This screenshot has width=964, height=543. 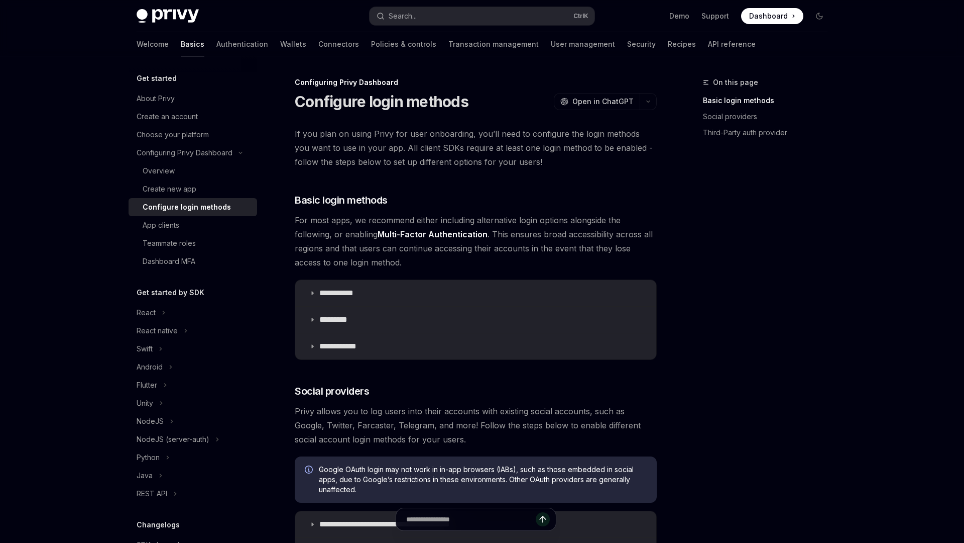 What do you see at coordinates (293, 44) in the screenshot?
I see `a: Wallets` at bounding box center [293, 44].